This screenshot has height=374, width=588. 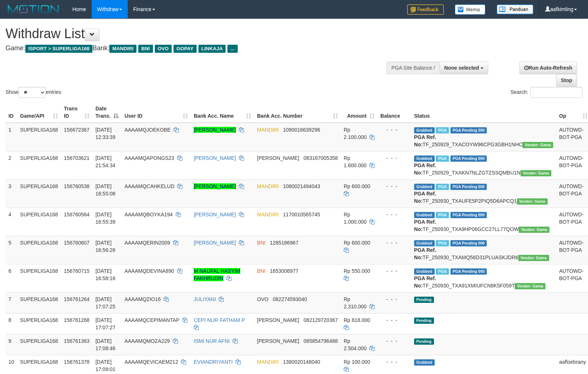 I want to click on td: 4, so click(x=11, y=222).